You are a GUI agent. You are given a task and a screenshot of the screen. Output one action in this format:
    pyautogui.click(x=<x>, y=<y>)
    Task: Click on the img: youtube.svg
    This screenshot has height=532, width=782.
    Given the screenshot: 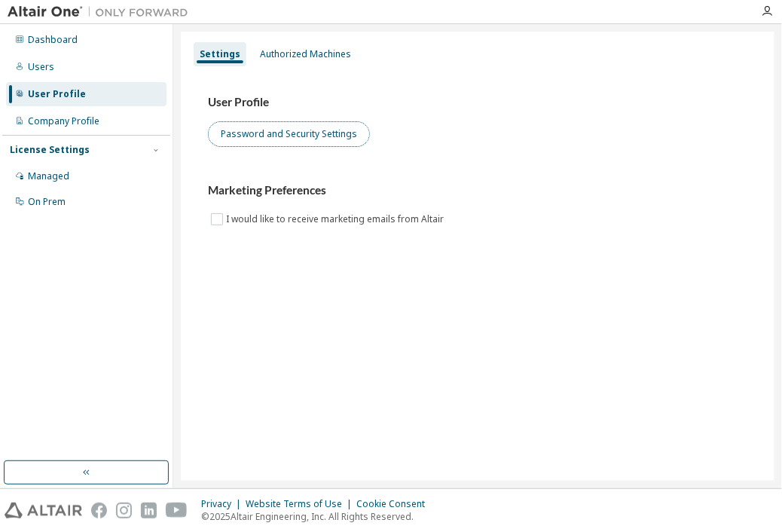 What is the action you would take?
    pyautogui.click(x=176, y=510)
    